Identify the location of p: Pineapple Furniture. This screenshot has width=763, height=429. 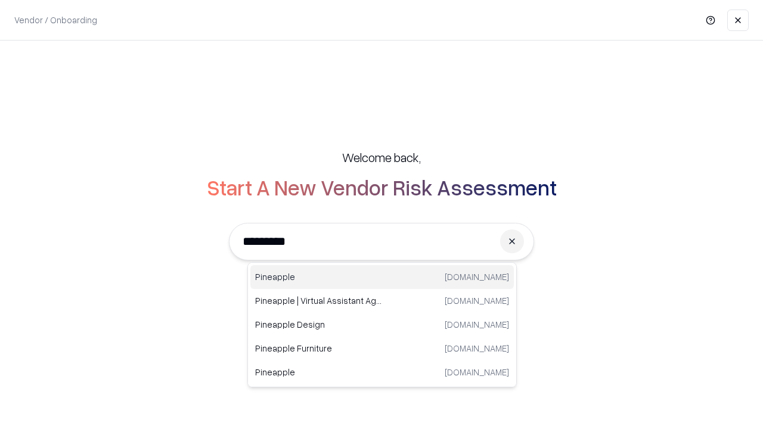
(318, 348).